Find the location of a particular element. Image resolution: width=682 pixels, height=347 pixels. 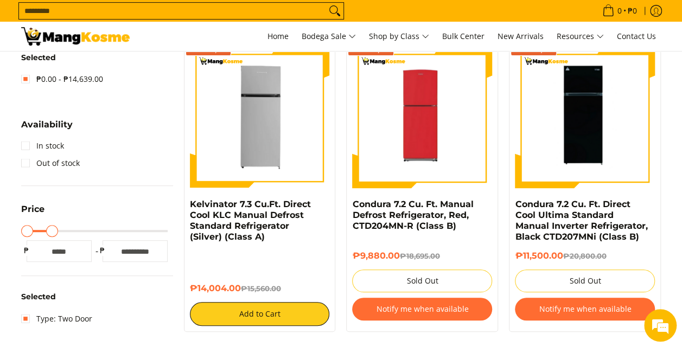

span: Bodega Sale is located at coordinates (329, 36).